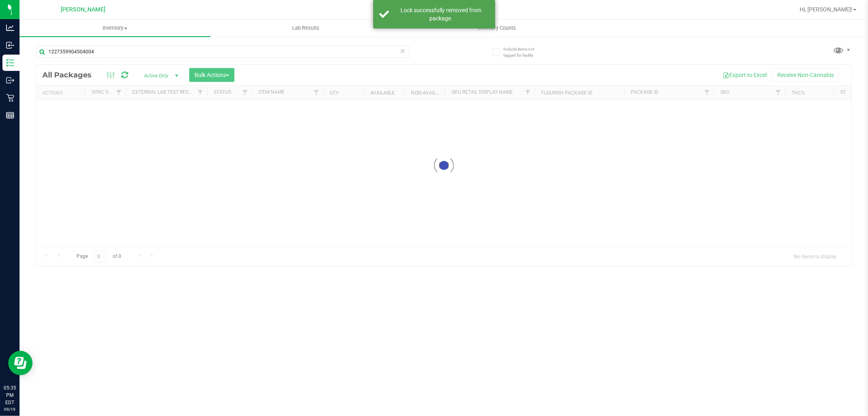  Describe the element at coordinates (10, 45) in the screenshot. I see `inline-svg: Inbound` at that location.